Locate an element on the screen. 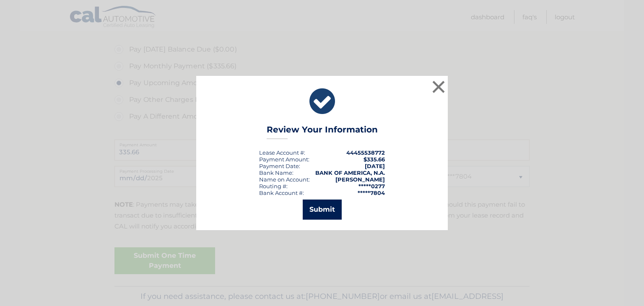 This screenshot has width=644, height=306. strong: 44455538772 is located at coordinates (366, 153).